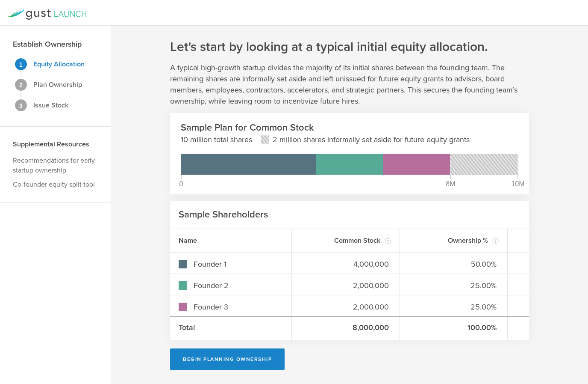 The width and height of the screenshot is (588, 384). What do you see at coordinates (54, 165) in the screenshot?
I see `a: Recommendations for early startup ownership` at bounding box center [54, 165].